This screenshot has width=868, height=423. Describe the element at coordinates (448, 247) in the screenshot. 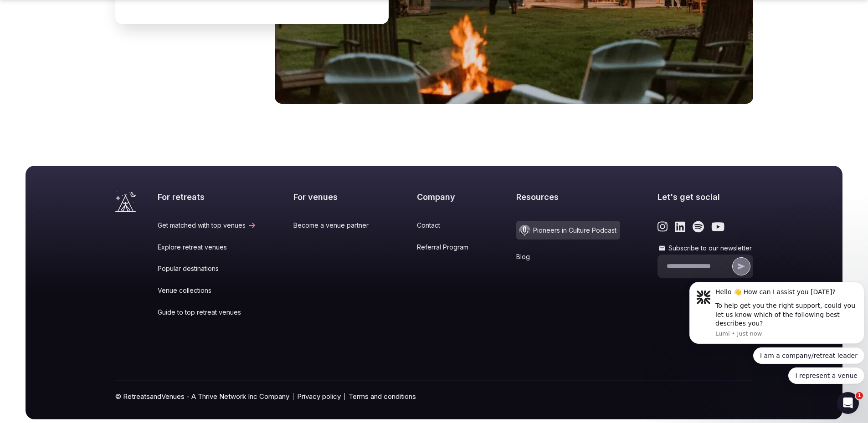

I see `a: Referral Program` at that location.